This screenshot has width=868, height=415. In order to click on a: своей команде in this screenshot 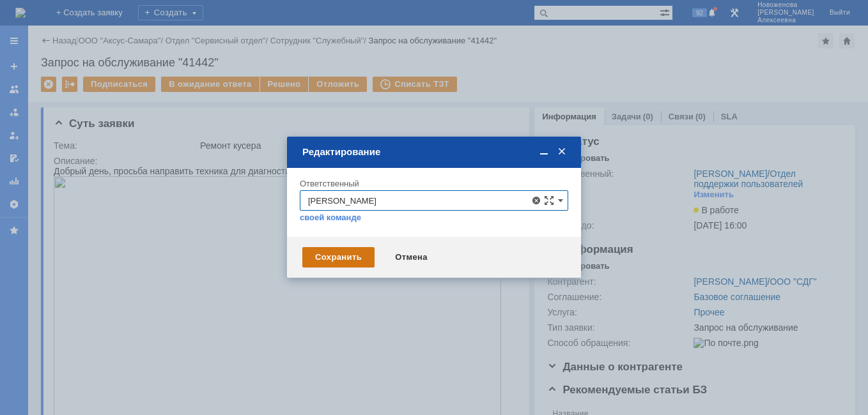, I will do `click(330, 218)`.